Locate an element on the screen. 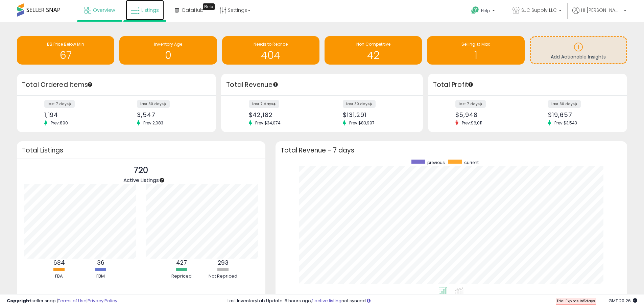  div: seller snap | | is located at coordinates (62, 301).